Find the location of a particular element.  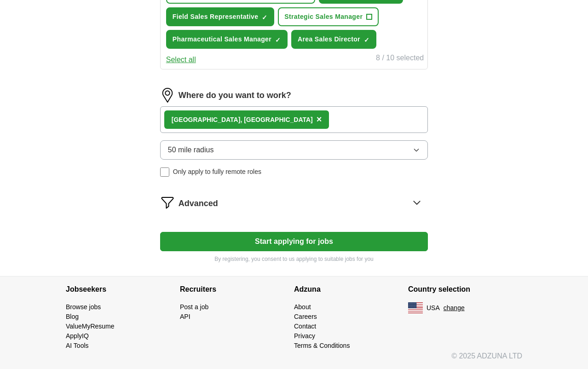

a: ApplyIQ is located at coordinates (77, 336).